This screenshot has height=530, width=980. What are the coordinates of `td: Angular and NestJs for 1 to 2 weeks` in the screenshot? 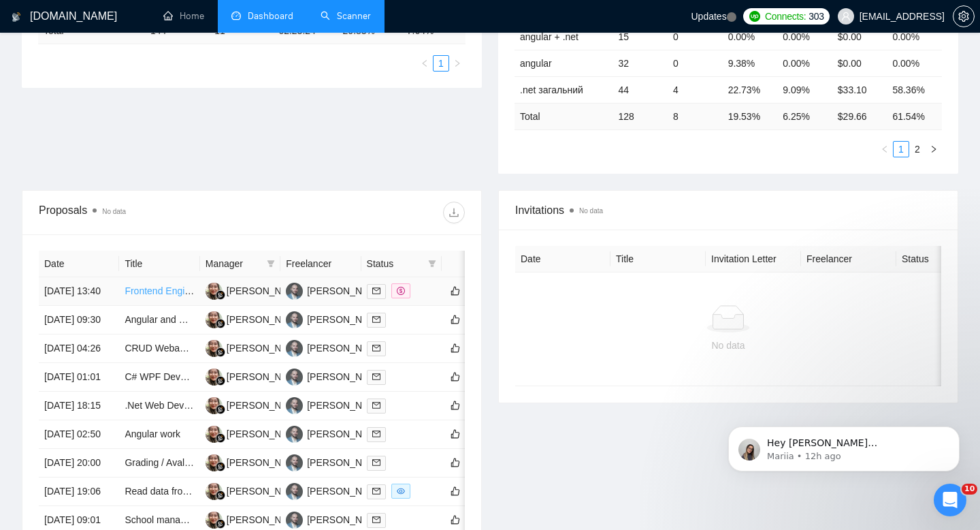 It's located at (160, 320).